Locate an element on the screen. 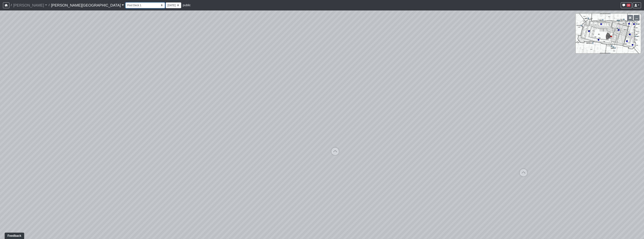 The image size is (644, 239). span: public is located at coordinates (187, 5).